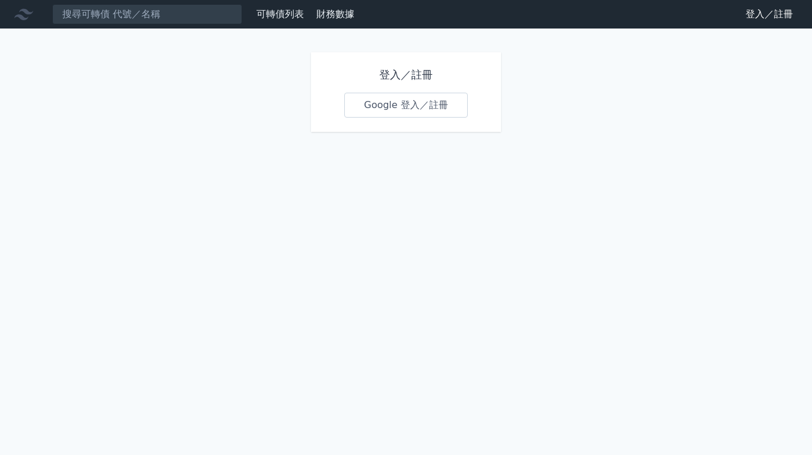 The height and width of the screenshot is (455, 812). I want to click on input: 搜尋可轉債 代號／名稱, so click(147, 14).